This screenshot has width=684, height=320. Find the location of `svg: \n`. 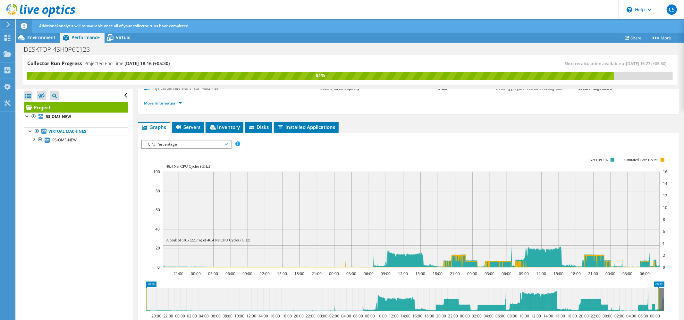

svg: \n is located at coordinates (629, 10).